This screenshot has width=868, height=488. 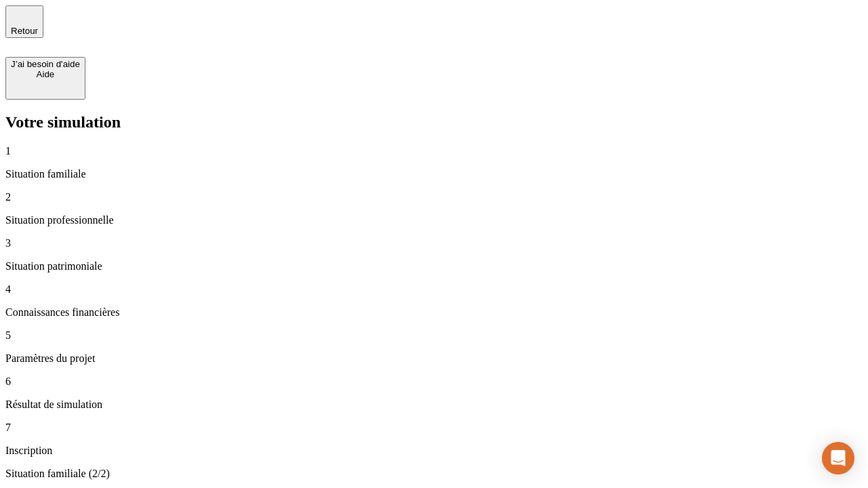 What do you see at coordinates (434, 382) in the screenshot?
I see `p: 6` at bounding box center [434, 382].